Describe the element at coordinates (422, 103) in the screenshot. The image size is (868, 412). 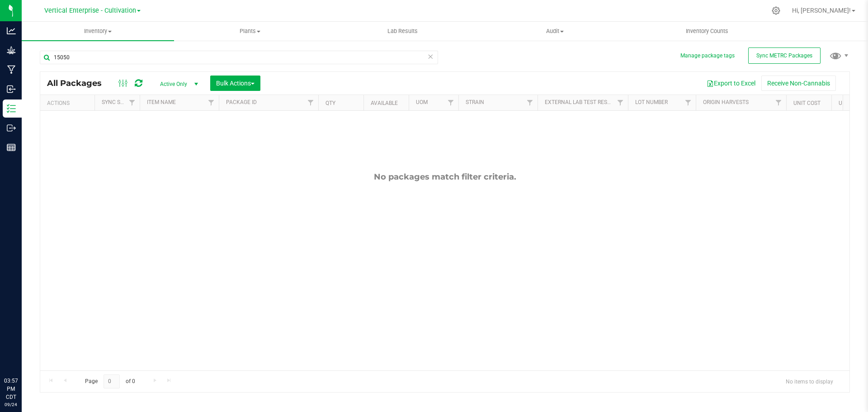
I see `a: UOM` at that location.